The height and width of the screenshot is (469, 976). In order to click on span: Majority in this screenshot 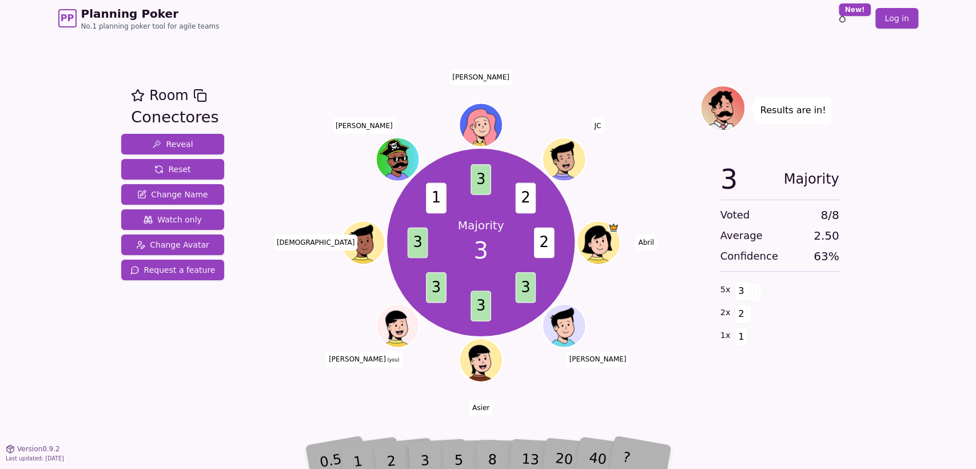, I will do `click(811, 179)`.